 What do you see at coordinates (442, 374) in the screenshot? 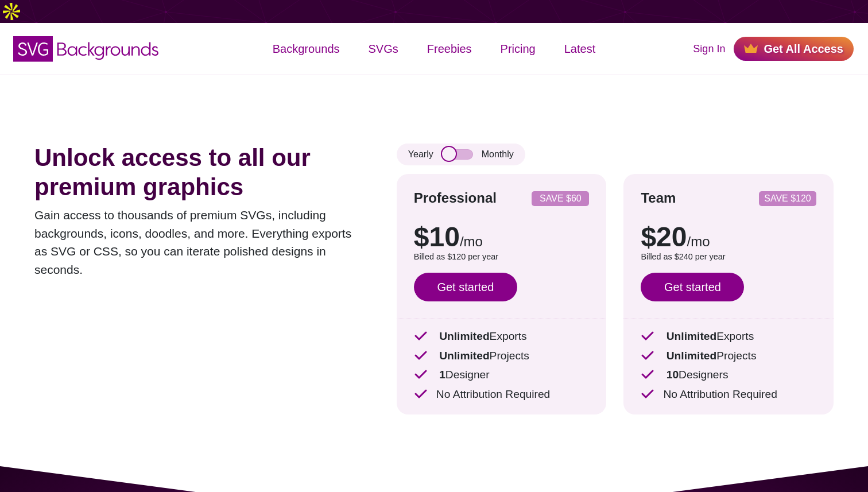
I see `strong: 1` at bounding box center [442, 374].